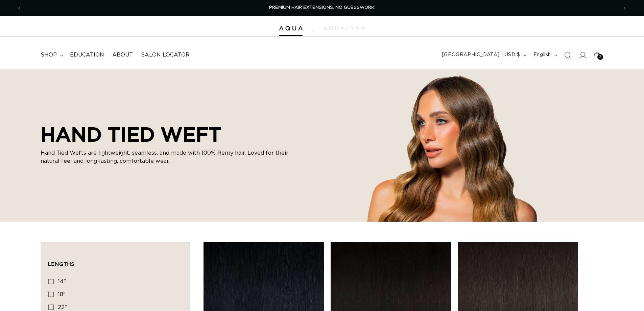 Image resolution: width=644 pixels, height=311 pixels. Describe the element at coordinates (291, 29) in the screenshot. I see `img: Aqua Hair Extensions` at that location.